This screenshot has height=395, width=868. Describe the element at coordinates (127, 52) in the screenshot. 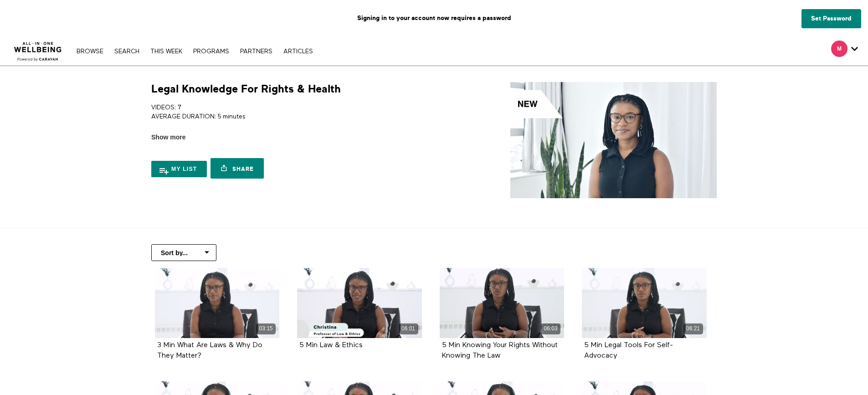

I see `a: Search` at that location.